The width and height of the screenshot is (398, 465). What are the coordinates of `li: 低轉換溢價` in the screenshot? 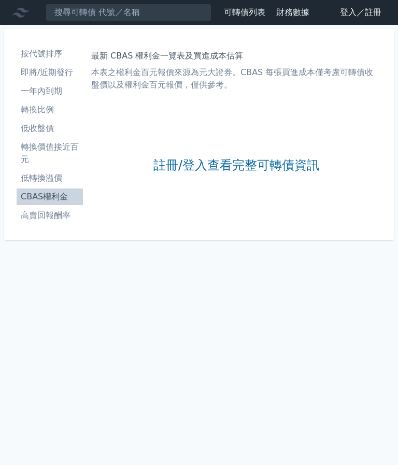 It's located at (50, 178).